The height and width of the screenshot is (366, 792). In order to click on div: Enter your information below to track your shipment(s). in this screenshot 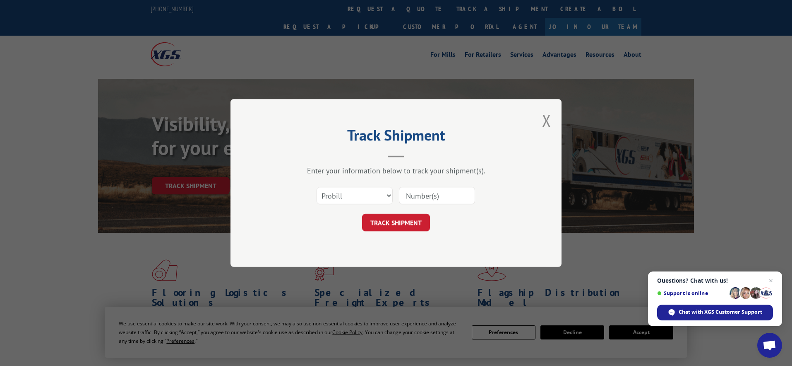, I will do `click(396, 170)`.